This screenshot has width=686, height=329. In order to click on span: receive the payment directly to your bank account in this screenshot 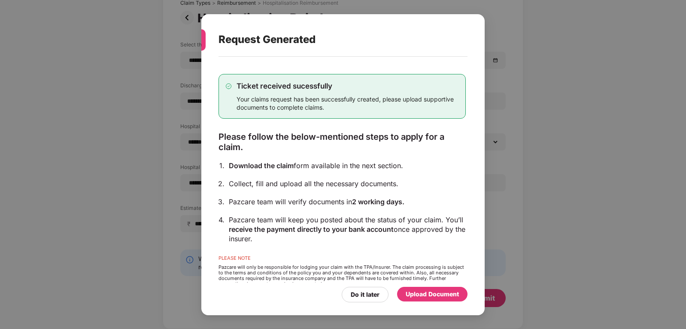, I will do `click(311, 228)`.